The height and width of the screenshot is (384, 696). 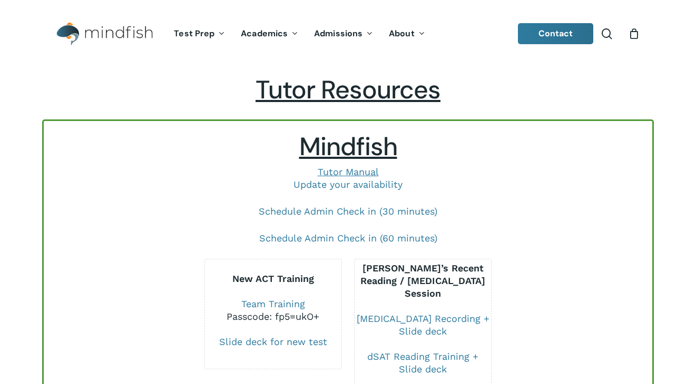 I want to click on span: Tutor Resources, so click(x=347, y=90).